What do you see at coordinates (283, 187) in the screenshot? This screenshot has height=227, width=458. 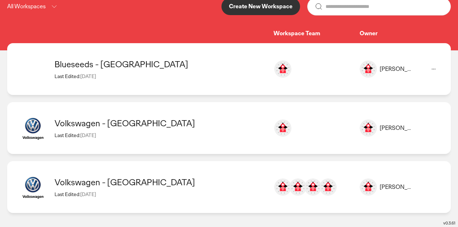 I see `img: andrewye.hsiung@ogilvy.com` at bounding box center [283, 187].